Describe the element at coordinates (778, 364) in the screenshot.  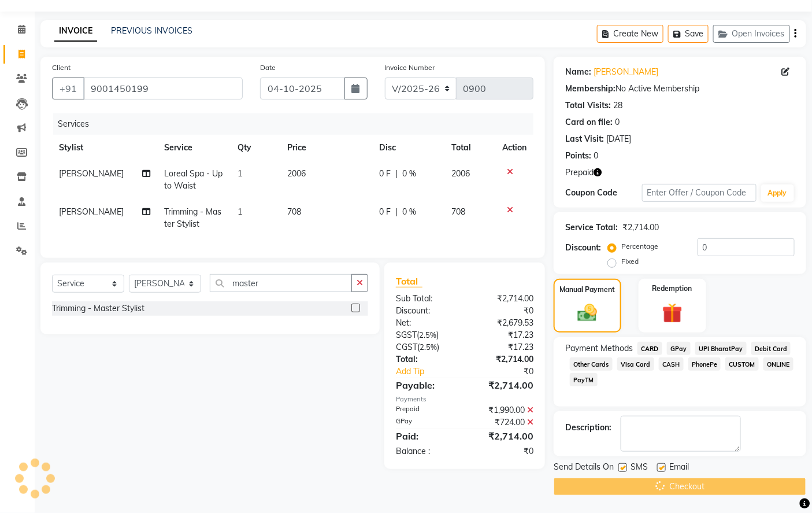
I see `span: ONLINE` at that location.